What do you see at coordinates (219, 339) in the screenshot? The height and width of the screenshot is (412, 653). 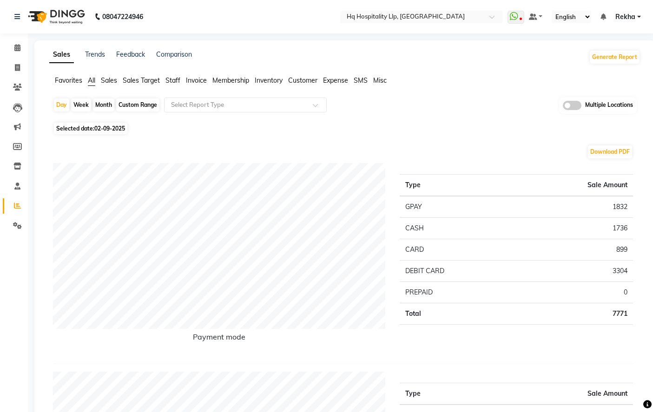 I see `h6: Payment mode` at bounding box center [219, 339].